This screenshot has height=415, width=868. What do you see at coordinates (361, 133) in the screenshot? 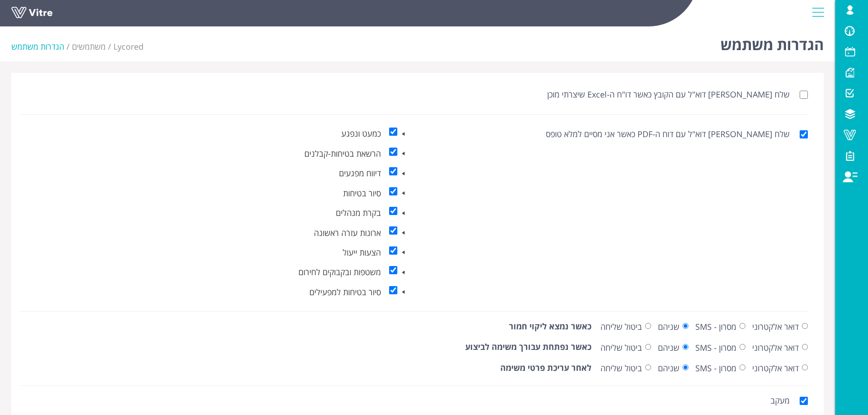
I see `span: כמעט ונפגע` at bounding box center [361, 133].